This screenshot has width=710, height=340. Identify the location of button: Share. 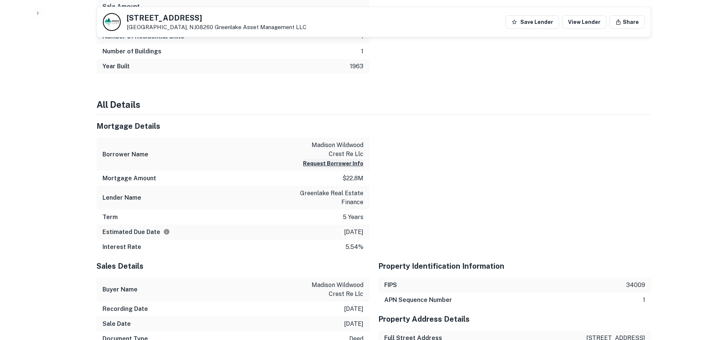
(627, 22).